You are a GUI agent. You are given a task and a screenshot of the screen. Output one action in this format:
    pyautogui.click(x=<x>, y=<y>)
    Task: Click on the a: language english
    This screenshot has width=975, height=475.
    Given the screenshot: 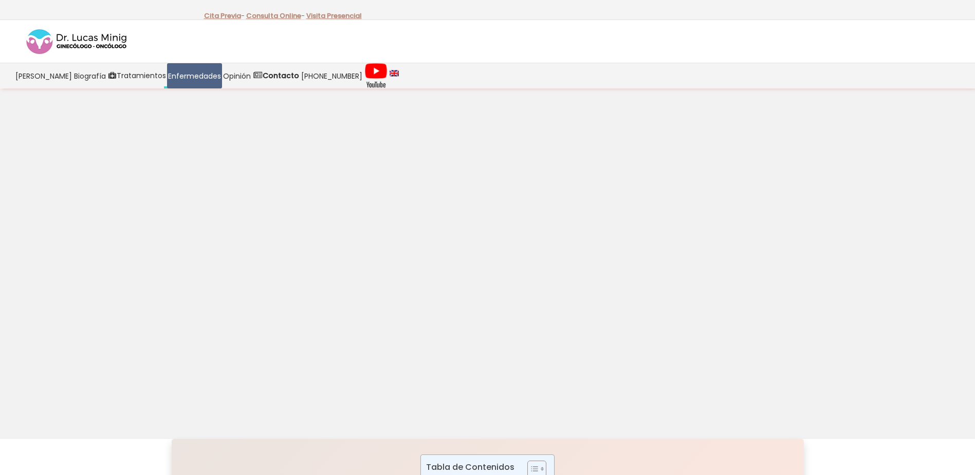 What is the action you would take?
    pyautogui.click(x=394, y=76)
    